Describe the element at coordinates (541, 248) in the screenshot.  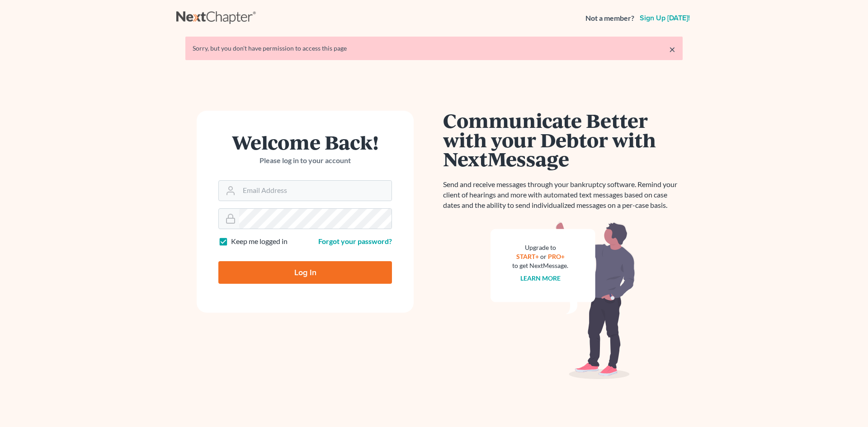
I see `div: Upgrade to` at that location.